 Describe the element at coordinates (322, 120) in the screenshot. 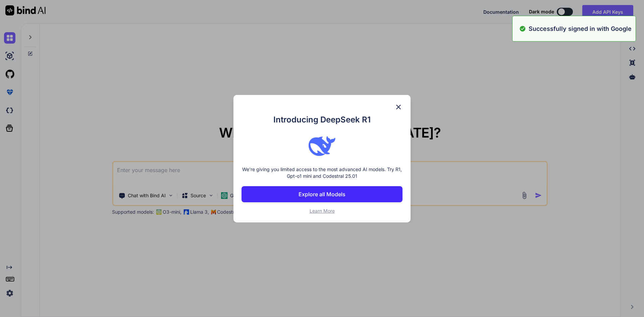

I see `h1: Introducing DeepSeek R1` at that location.